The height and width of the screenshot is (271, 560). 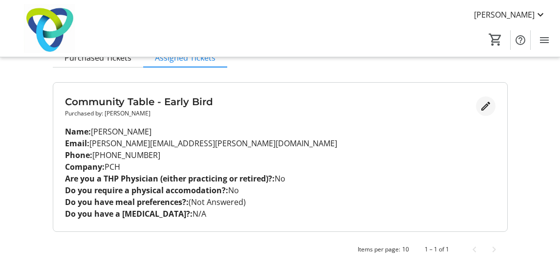 What do you see at coordinates (475, 249) in the screenshot?
I see `button: Previous page` at bounding box center [475, 249].